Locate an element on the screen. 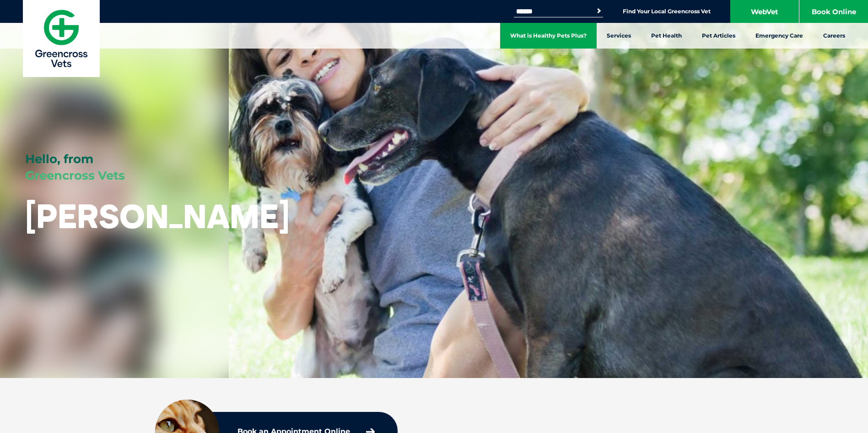  a: Pet Articles is located at coordinates (719, 36).